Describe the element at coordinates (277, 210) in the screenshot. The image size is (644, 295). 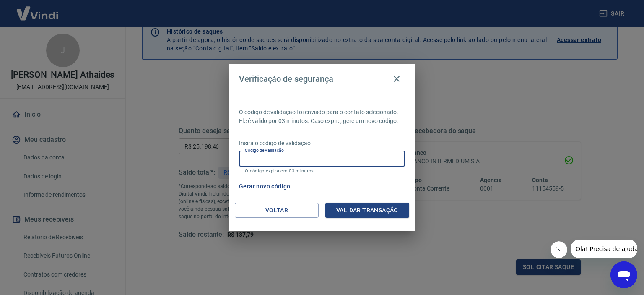
I see `button: Voltar` at that location.